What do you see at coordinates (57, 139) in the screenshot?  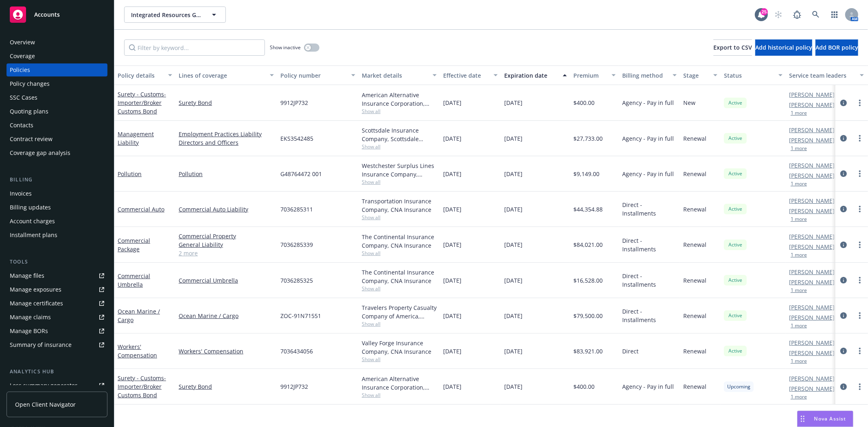 I see `a: Contract review` at bounding box center [57, 139].